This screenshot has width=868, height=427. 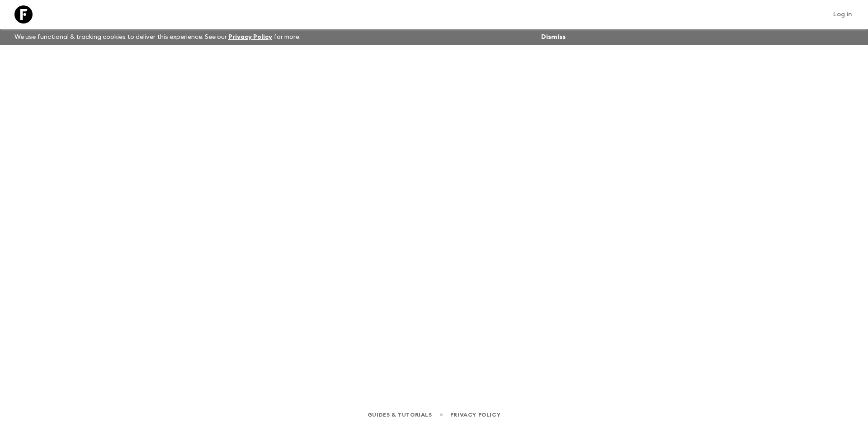 What do you see at coordinates (399, 415) in the screenshot?
I see `a: Guides & Tutorials` at bounding box center [399, 415].